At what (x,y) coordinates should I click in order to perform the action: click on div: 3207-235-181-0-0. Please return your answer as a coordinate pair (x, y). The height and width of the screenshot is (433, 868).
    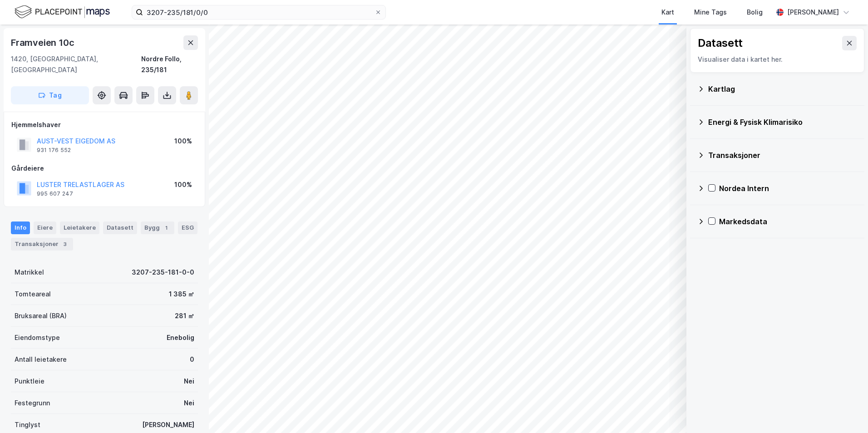
    Looking at the image, I should click on (163, 273).